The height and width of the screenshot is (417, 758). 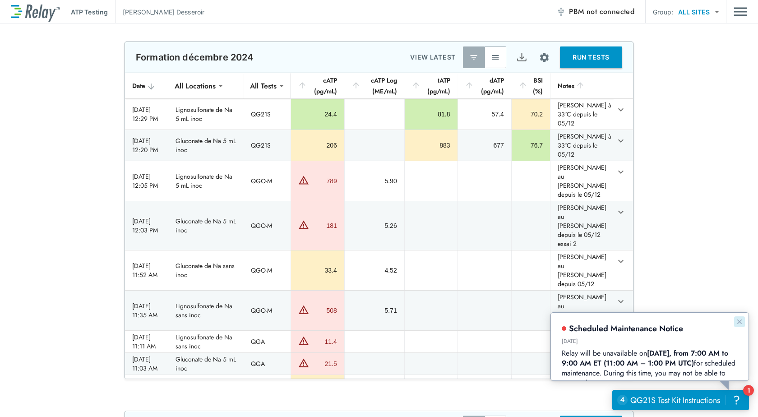 What do you see at coordinates (582, 86) in the screenshot?
I see `div: Notes` at bounding box center [582, 86].